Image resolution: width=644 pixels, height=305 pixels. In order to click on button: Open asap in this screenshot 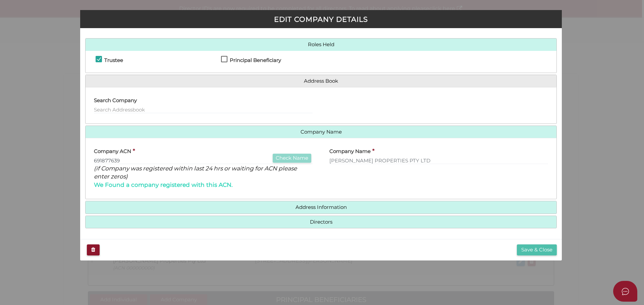, I will do `click(625, 292)`.